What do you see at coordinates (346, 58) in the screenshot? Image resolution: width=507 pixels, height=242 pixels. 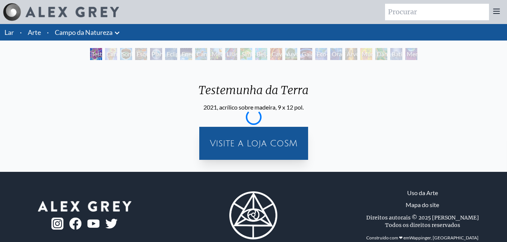 I see `font: Orações Planetárias` at bounding box center [346, 58].